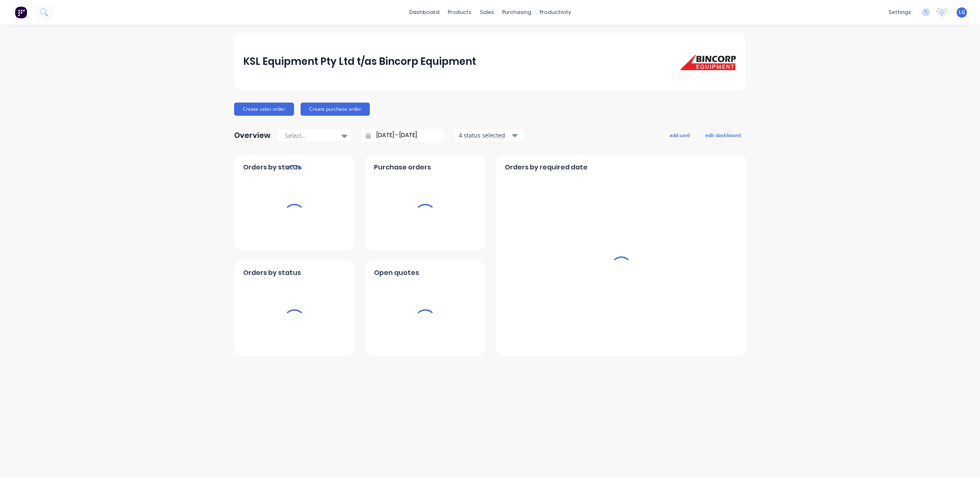 This screenshot has height=478, width=980. Describe the element at coordinates (21, 12) in the screenshot. I see `img: Factory` at that location.